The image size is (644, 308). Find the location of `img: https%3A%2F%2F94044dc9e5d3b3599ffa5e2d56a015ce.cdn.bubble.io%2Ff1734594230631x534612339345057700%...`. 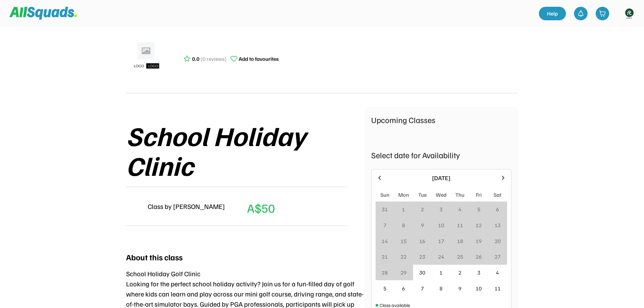

img: https%3A%2F%2F94044dc9e5d3b3599ffa5e2d56a015ce.cdn.bubble.io%2Ff1734594230631x534612339345057700%... is located at coordinates (629, 14).